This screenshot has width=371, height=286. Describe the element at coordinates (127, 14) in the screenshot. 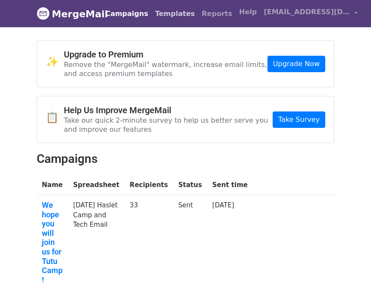

I see `a: Campaigns` at that location.